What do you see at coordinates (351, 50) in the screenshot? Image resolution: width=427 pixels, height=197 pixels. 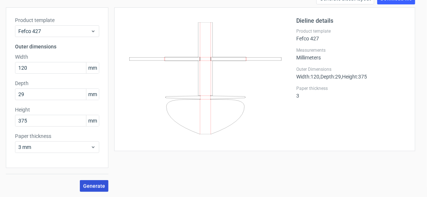 I see `label: Measurements` at bounding box center [351, 50].